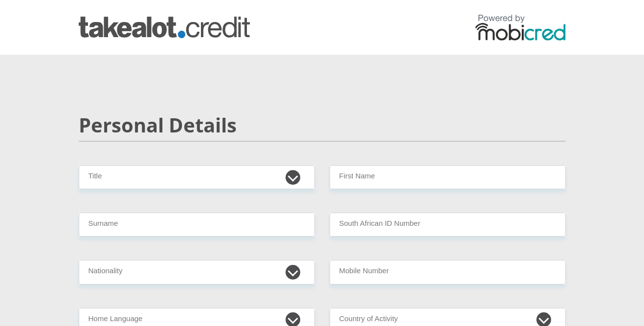 This screenshot has width=644, height=326. What do you see at coordinates (164, 27) in the screenshot?
I see `img: takealot_credit logo` at bounding box center [164, 27].